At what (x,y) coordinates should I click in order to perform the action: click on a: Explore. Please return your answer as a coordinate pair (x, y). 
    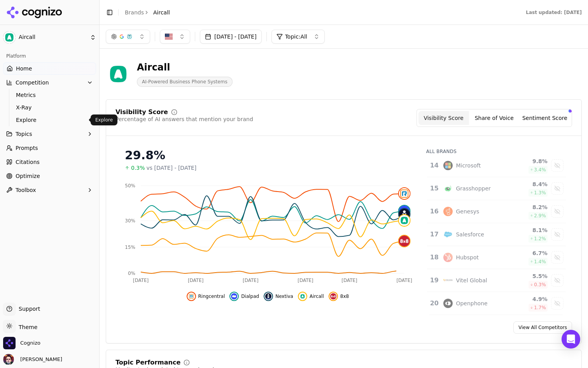
    Looking at the image, I should click on (50, 120).